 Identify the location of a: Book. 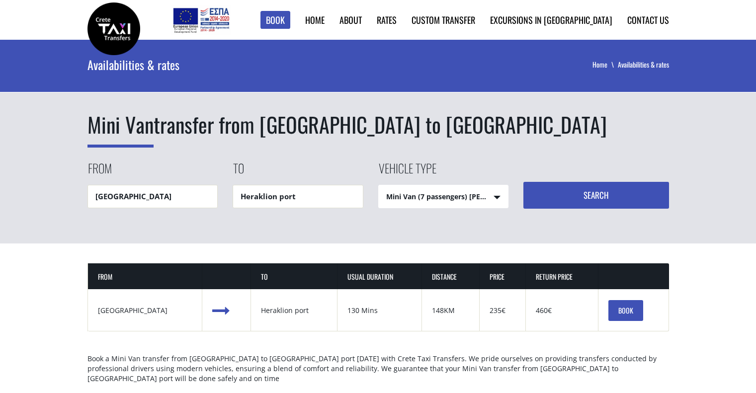
(275, 20).